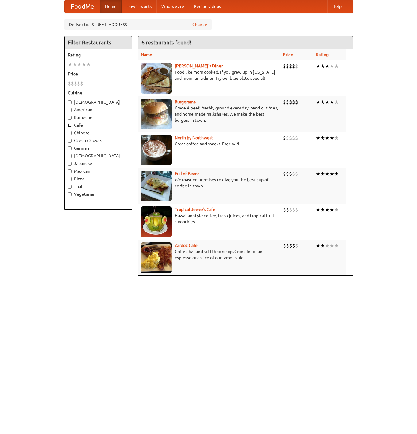 The height and width of the screenshot is (434, 417). Describe the element at coordinates (207, 6) in the screenshot. I see `a: Recipe videos` at that location.